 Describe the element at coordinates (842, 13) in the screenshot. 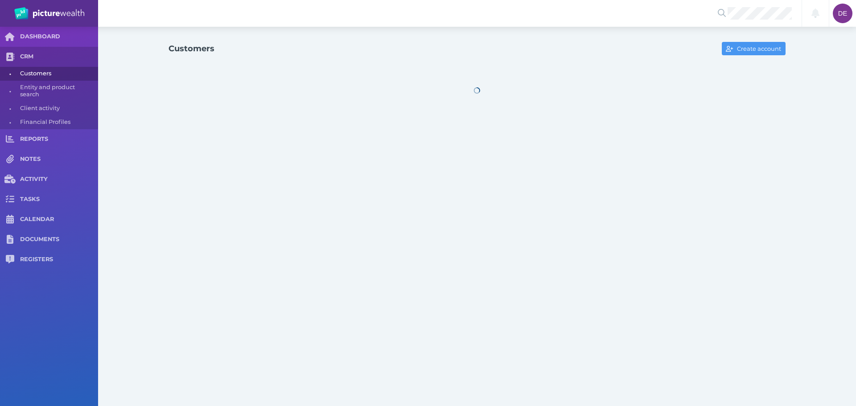

I see `span: DE` at that location.